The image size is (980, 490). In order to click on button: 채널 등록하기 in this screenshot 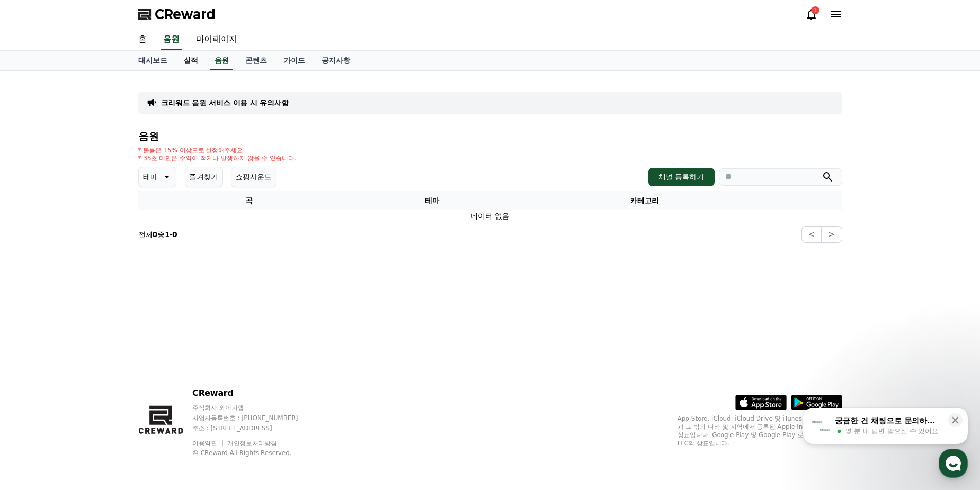, I will do `click(681, 177)`.